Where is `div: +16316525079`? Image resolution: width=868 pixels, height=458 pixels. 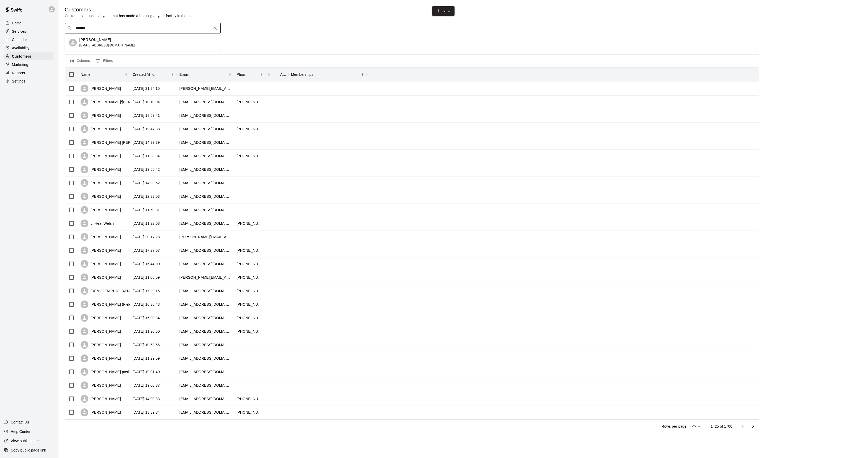 div: +16316525079 is located at coordinates (249, 304).